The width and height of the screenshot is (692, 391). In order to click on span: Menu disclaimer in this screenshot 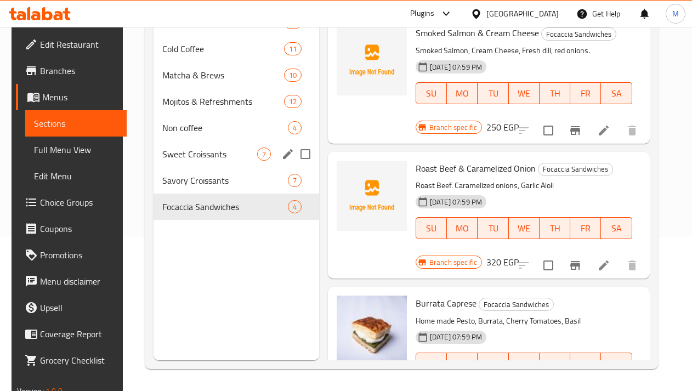, I will do `click(79, 281)`.